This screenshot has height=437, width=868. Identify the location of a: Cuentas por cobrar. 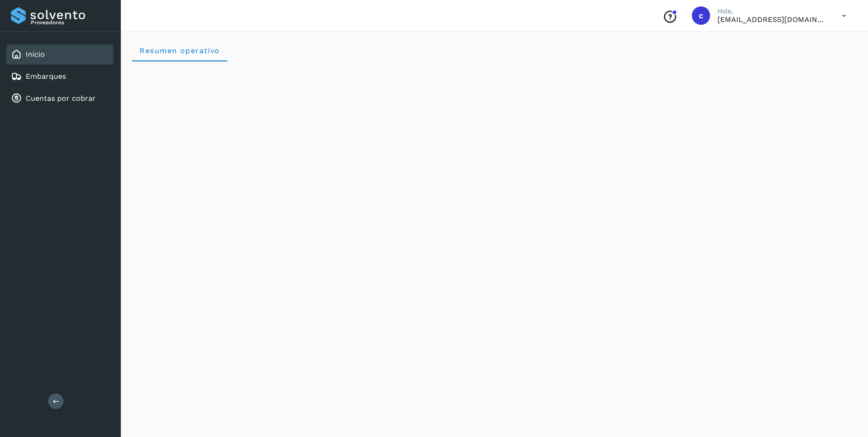
(60, 98).